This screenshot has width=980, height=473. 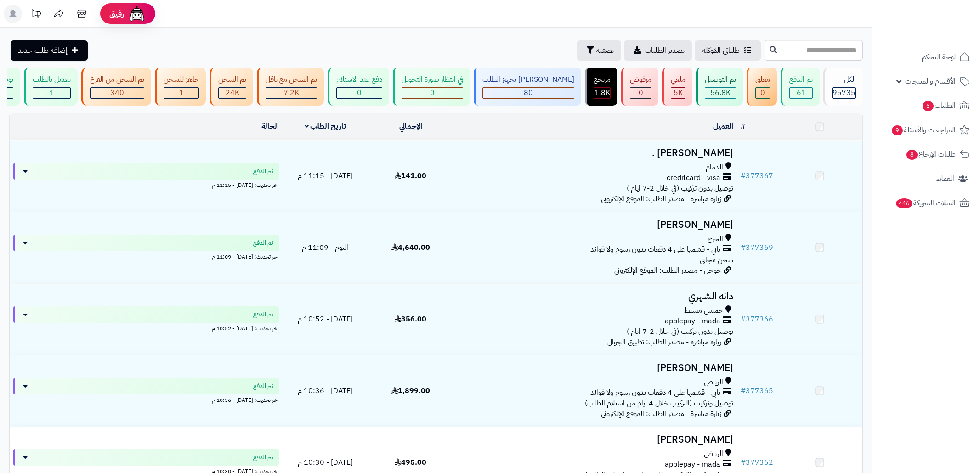 What do you see at coordinates (756, 248) in the screenshot?
I see `a: #377369` at bounding box center [756, 248].